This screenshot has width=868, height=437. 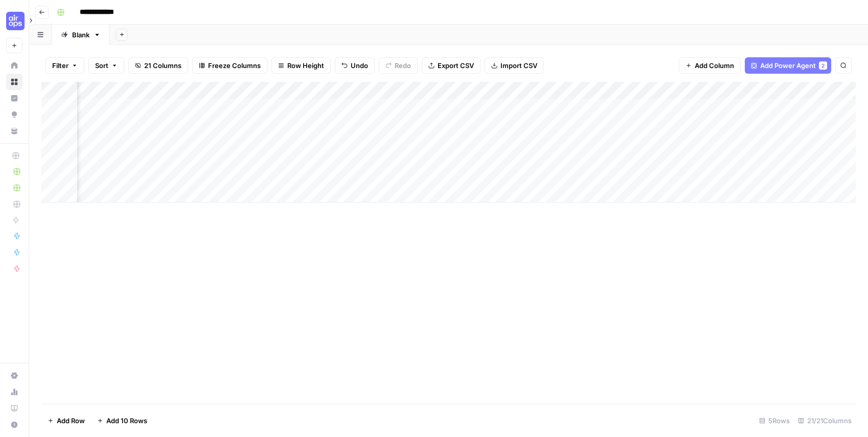 What do you see at coordinates (127, 420) in the screenshot?
I see `span: Add 10 Rows` at bounding box center [127, 420].